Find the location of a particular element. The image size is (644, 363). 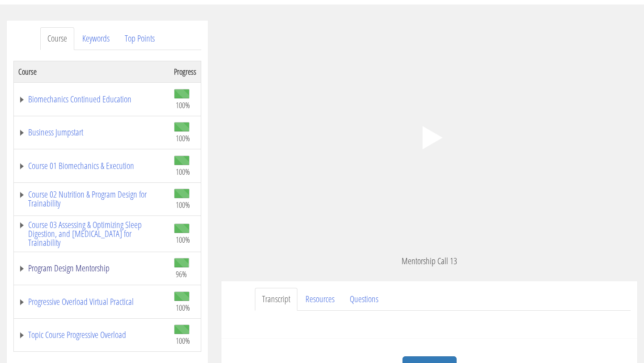

th: Course is located at coordinates (91, 71).